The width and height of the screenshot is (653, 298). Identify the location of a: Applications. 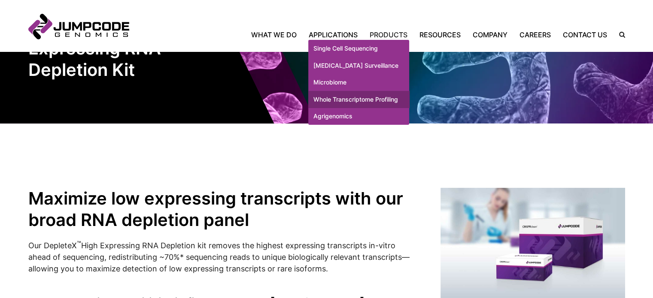
(333, 35).